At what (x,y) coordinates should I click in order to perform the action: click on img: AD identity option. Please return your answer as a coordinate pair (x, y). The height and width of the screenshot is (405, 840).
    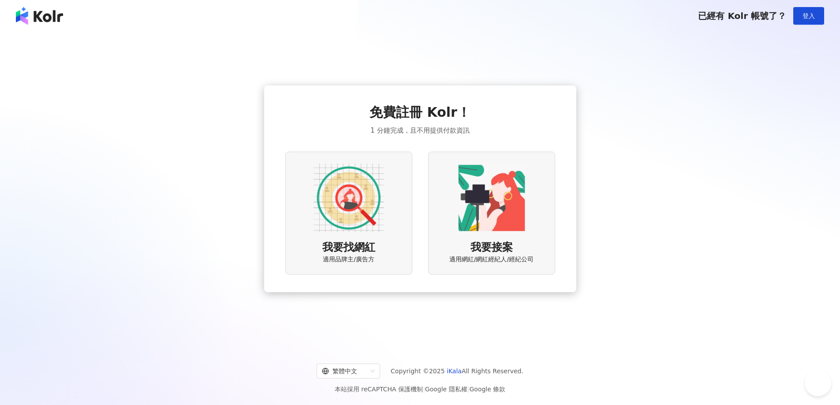
    Looking at the image, I should click on (349, 198).